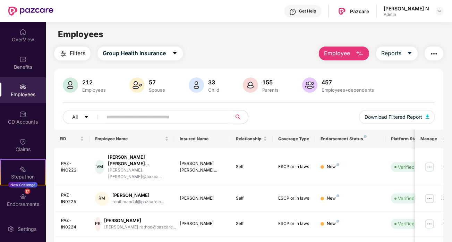 The height and width of the screenshot is (242, 452). I want to click on img: svg+xml;base64,PHN2ZyBpZD0iRHJvcGRvd24tMzJ4MzIiIHhtbG5zPSJodHRwOi8vd3d3LnczLm9yZy8yMDAwL3N2ZyIgd2..., so click(440, 11).